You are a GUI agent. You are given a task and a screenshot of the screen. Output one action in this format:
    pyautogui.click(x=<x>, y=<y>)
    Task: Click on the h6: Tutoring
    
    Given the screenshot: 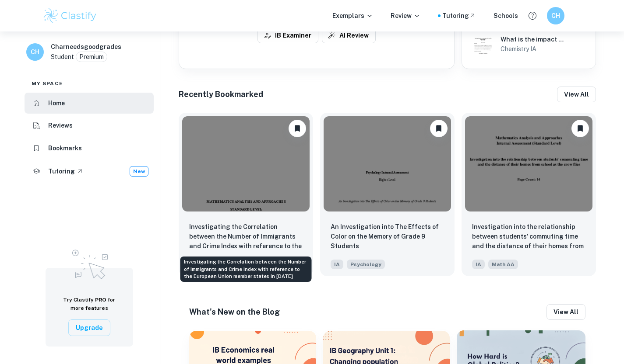 What is the action you would take?
    pyautogui.click(x=61, y=171)
    